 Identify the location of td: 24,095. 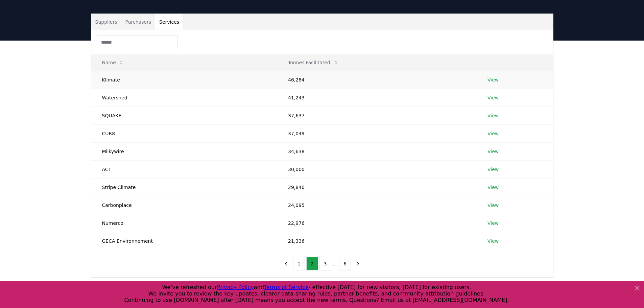
(377, 205).